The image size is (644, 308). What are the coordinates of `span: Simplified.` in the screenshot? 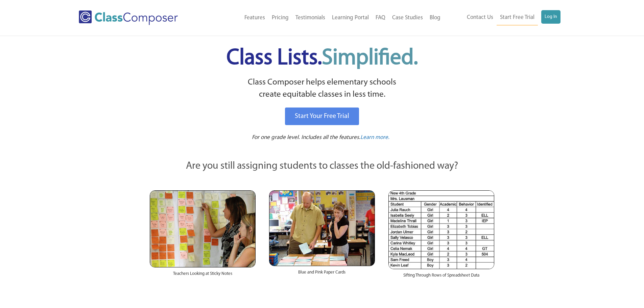 It's located at (370, 58).